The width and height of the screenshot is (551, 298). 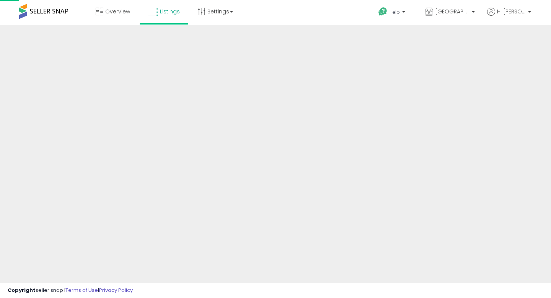 What do you see at coordinates (394, 12) in the screenshot?
I see `span: Help` at bounding box center [394, 12].